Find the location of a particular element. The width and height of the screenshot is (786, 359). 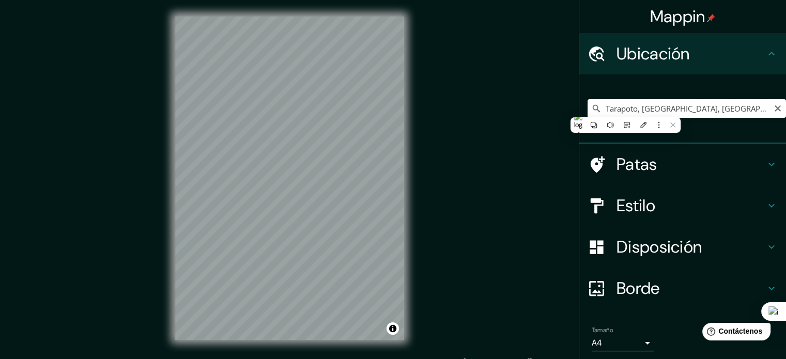

div: Patas is located at coordinates (682, 164).